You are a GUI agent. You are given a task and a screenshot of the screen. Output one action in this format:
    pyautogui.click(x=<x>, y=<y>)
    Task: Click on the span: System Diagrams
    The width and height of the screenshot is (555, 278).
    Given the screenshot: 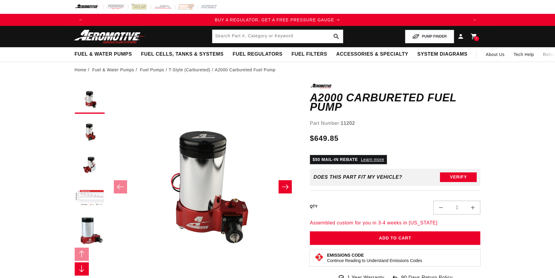 What is the action you would take?
    pyautogui.click(x=442, y=54)
    